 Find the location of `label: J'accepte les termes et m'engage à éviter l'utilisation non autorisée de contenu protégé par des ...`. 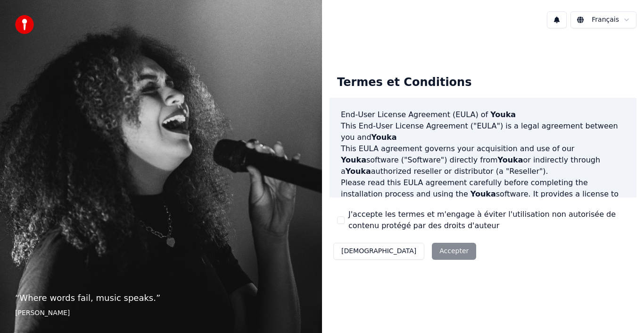

label: J'accepte les termes et m'engage à éviter l'utilisation non autorisée de contenu protégé par des ... is located at coordinates (489, 220).